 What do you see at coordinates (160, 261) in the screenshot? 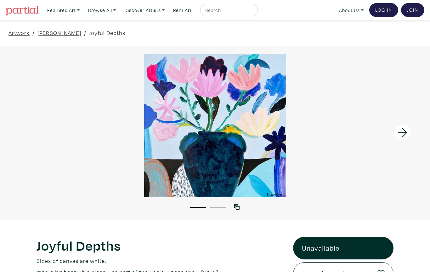
I see `p: Sides of canvas are white.` at bounding box center [160, 261].